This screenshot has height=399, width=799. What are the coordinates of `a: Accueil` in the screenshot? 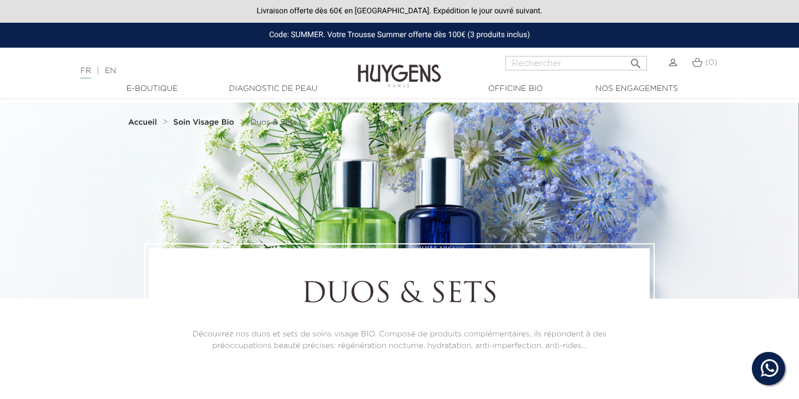 It's located at (144, 123).